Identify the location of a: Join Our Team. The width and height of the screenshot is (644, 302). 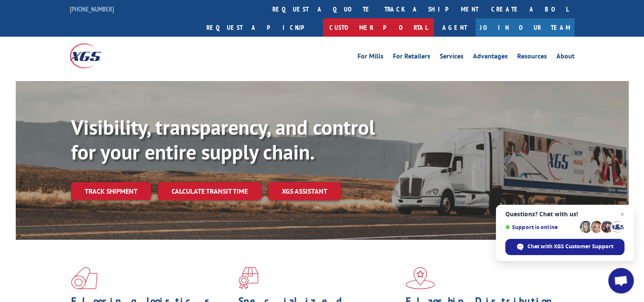
(525, 27).